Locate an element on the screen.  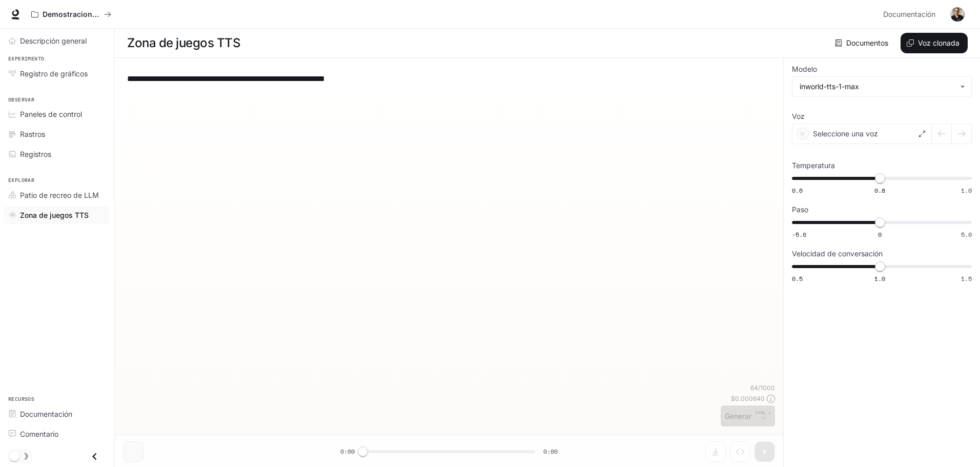
font: Descripción general is located at coordinates (53, 40).